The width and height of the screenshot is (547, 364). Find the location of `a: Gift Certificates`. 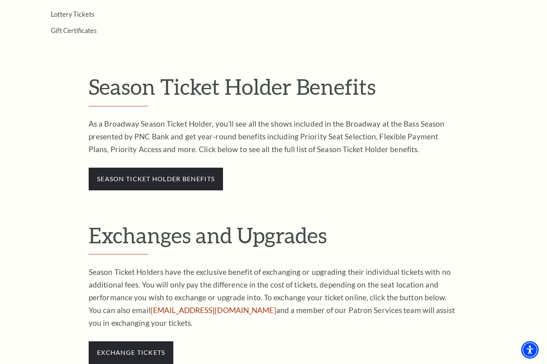

a: Gift Certificates is located at coordinates (74, 31).